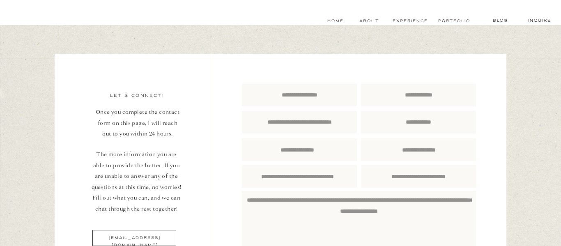 Image resolution: width=561 pixels, height=246 pixels. I want to click on a: blog, so click(500, 21).